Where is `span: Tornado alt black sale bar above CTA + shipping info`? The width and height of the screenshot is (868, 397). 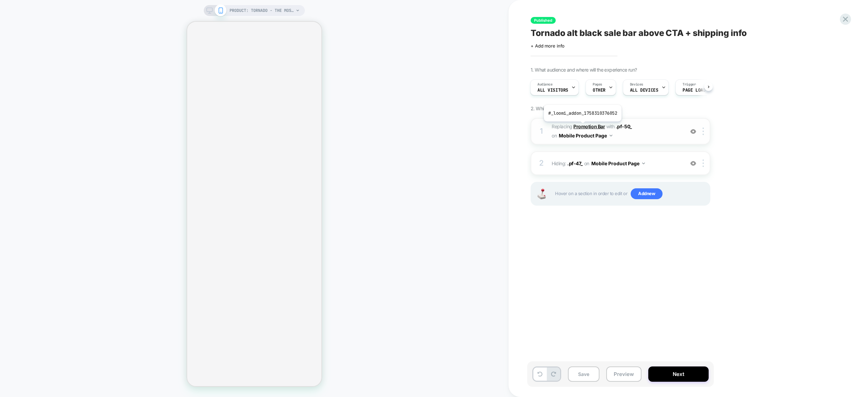 span: Tornado alt black sale bar above CTA + shipping info is located at coordinates (638, 33).